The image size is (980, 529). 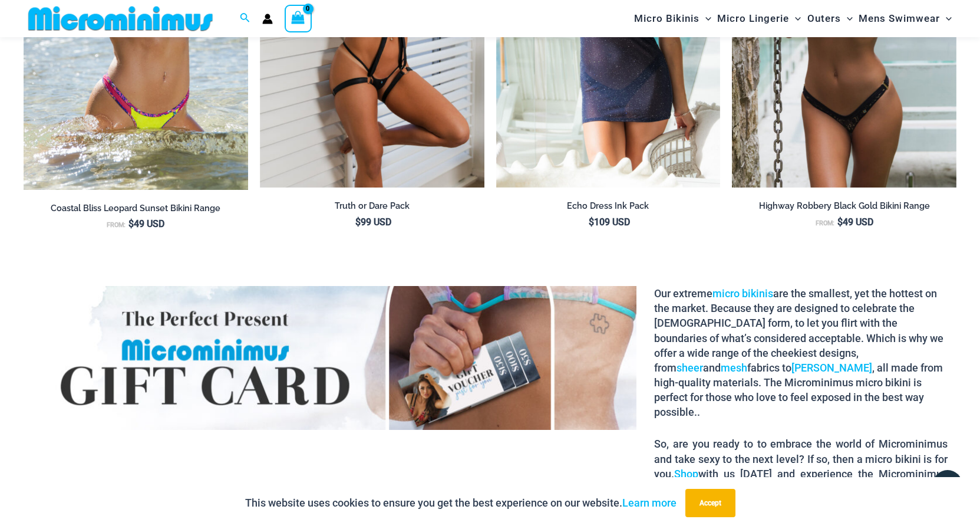 I want to click on span: Micro Lingerie, so click(x=753, y=18).